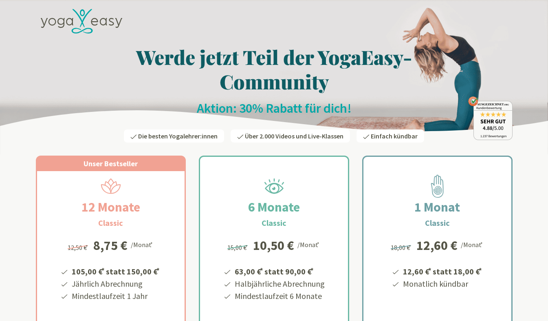 The width and height of the screenshot is (548, 321). What do you see at coordinates (178, 136) in the screenshot?
I see `span: Die besten Yogalehrer:innen` at bounding box center [178, 136].